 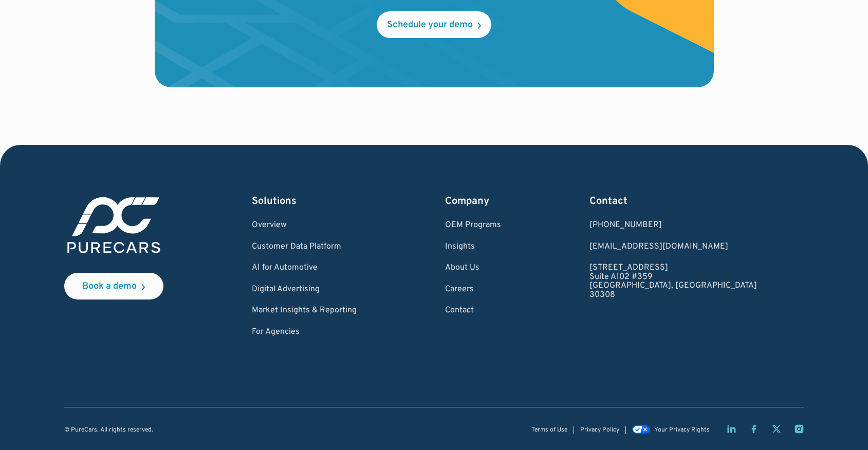 I want to click on a: Instagram page, so click(x=799, y=429).